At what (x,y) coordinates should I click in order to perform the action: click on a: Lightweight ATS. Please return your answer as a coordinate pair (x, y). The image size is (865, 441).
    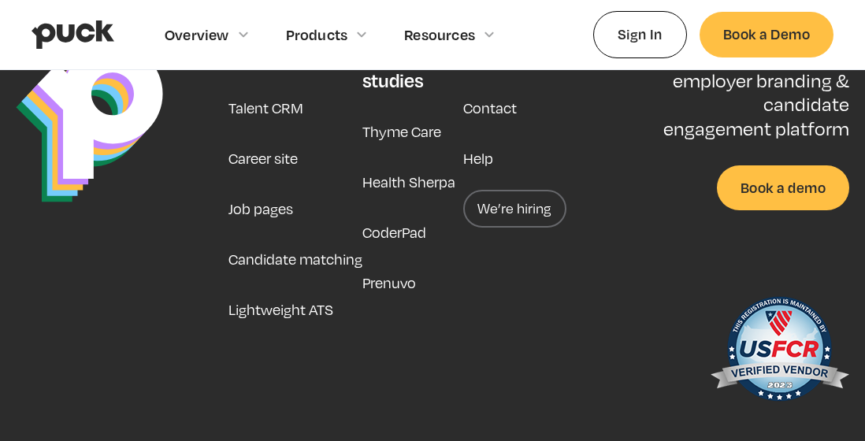
    Looking at the image, I should click on (280, 310).